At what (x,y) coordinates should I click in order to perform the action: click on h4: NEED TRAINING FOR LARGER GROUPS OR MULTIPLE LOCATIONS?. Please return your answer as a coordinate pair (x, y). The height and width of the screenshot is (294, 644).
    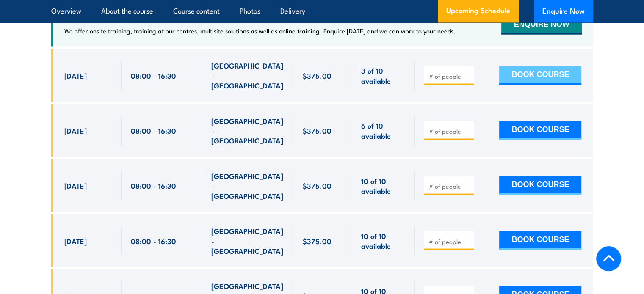
    Looking at the image, I should click on (260, 20).